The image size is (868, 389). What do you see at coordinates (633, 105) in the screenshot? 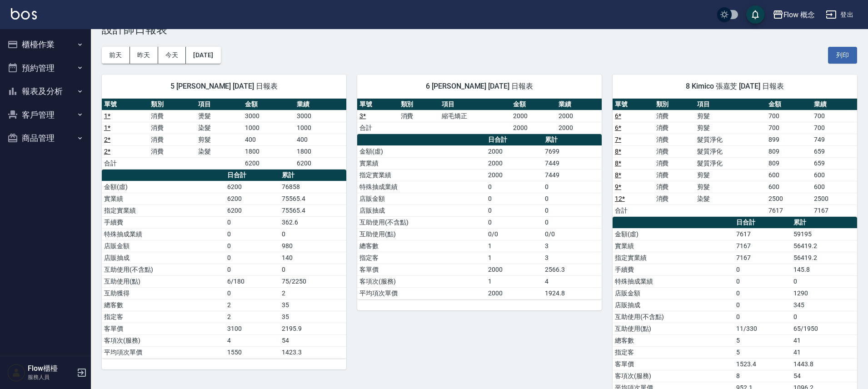
I see `th: 單號` at bounding box center [633, 105].